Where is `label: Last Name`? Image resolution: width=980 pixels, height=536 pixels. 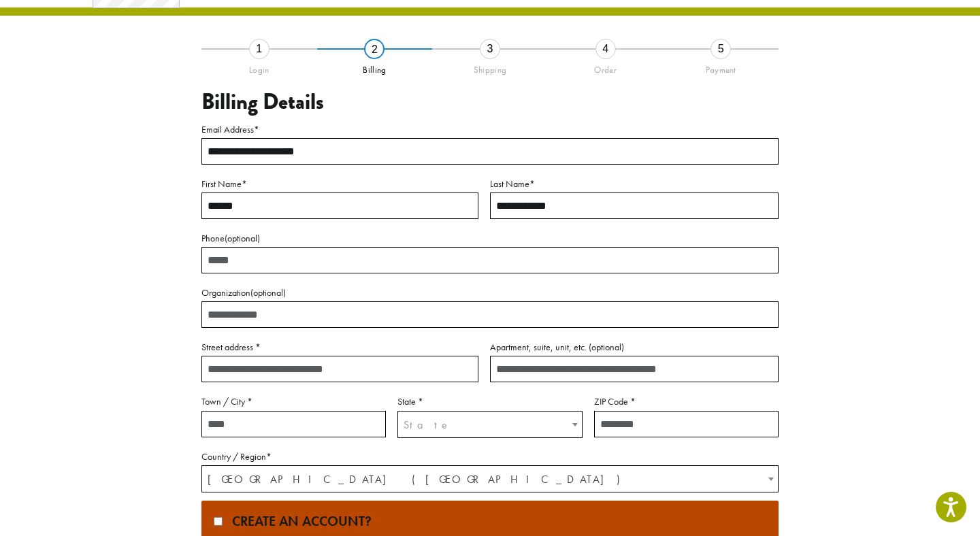
label: Last Name is located at coordinates (634, 183).